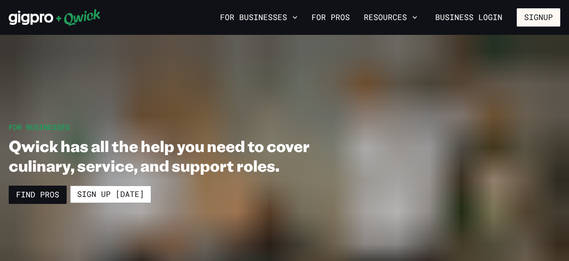 This screenshot has height=261, width=569. I want to click on a: Find Pros, so click(37, 195).